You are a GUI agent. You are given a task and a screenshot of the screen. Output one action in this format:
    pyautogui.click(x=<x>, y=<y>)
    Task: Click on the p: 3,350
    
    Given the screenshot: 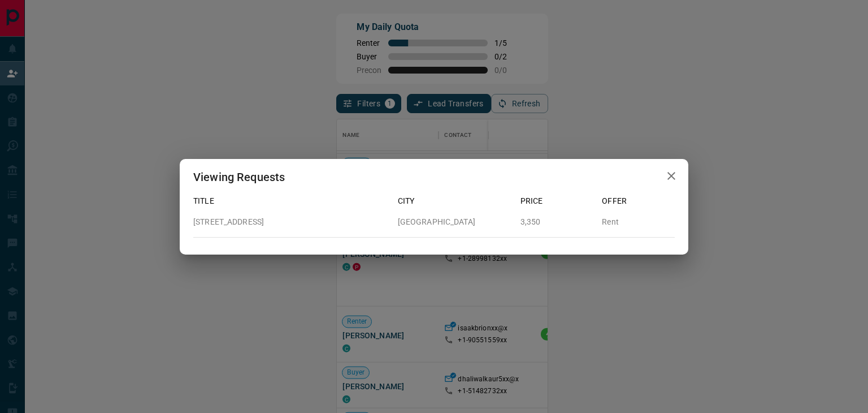 What is the action you would take?
    pyautogui.click(x=556, y=222)
    